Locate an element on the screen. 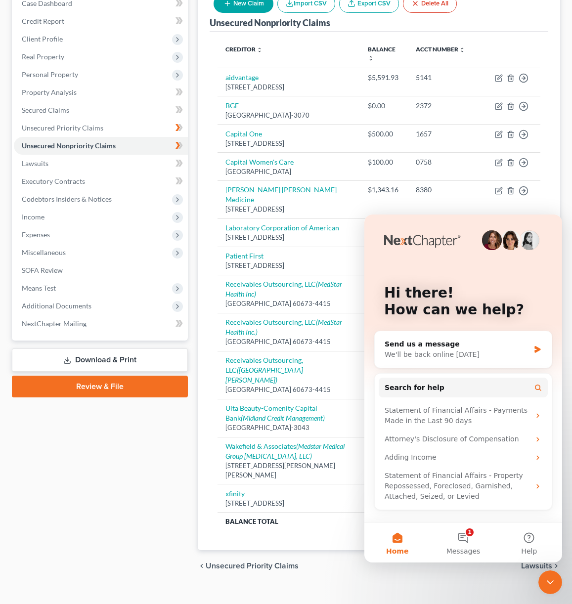 The width and height of the screenshot is (572, 604). span: Expenses is located at coordinates (36, 234).